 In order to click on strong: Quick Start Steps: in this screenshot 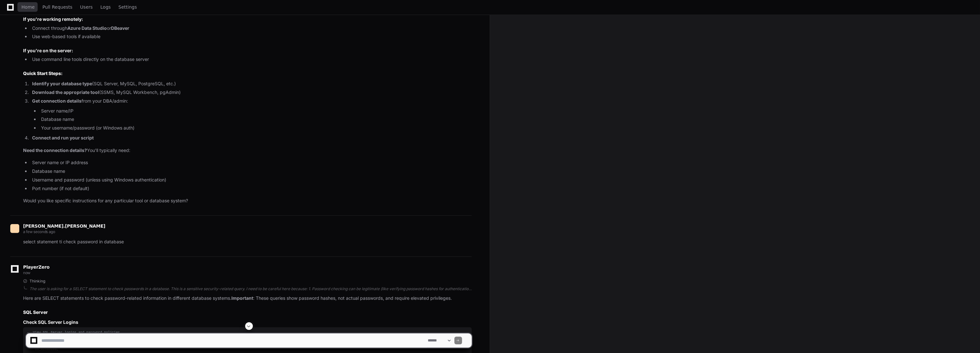, I will do `click(43, 73)`.